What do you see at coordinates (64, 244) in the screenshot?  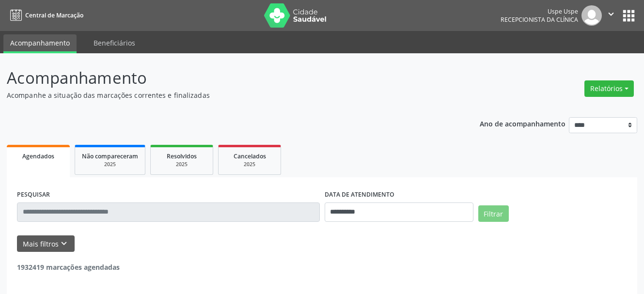 I see `i: keyboard_arrow_down` at bounding box center [64, 244].